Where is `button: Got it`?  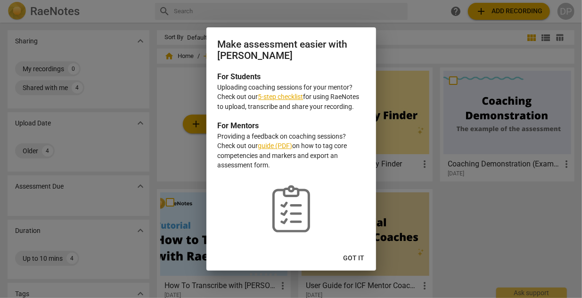
button: Got it is located at coordinates (354, 258).